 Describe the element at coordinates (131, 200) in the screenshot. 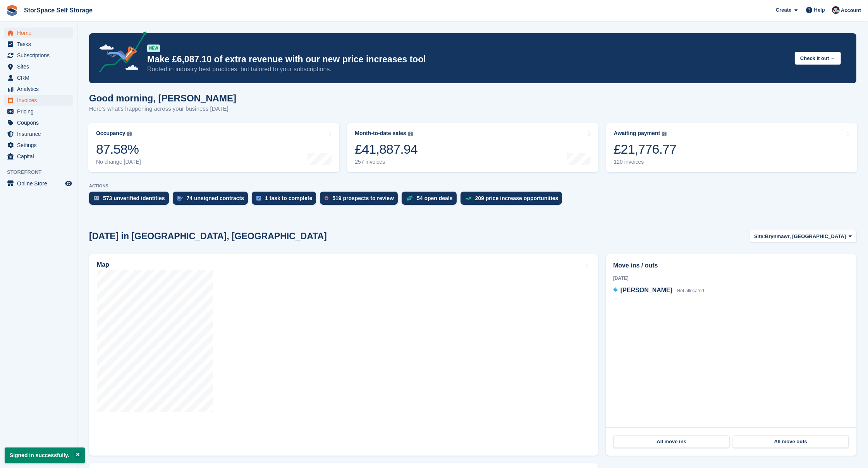

I see `a: 573 unverified identities` at that location.